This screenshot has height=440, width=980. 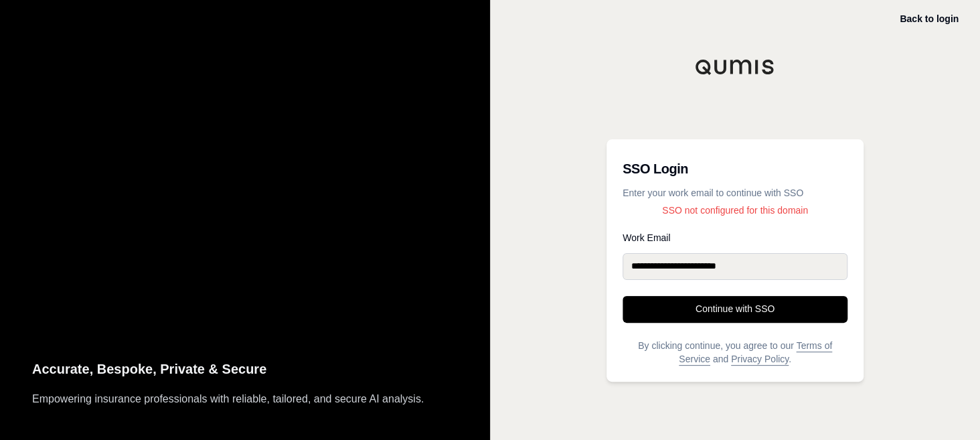 What do you see at coordinates (735, 352) in the screenshot?
I see `p: By clicking continue, you agree to our and .` at bounding box center [735, 352].